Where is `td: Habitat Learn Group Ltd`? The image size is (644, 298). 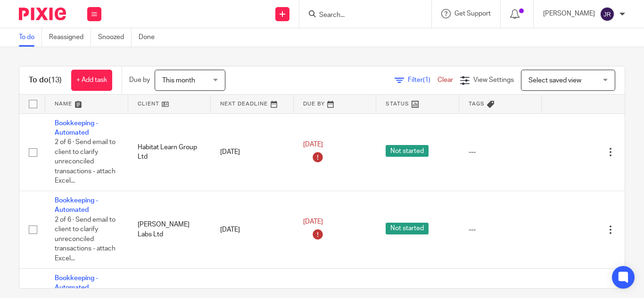 td: Habitat Learn Group Ltd is located at coordinates (170, 152).